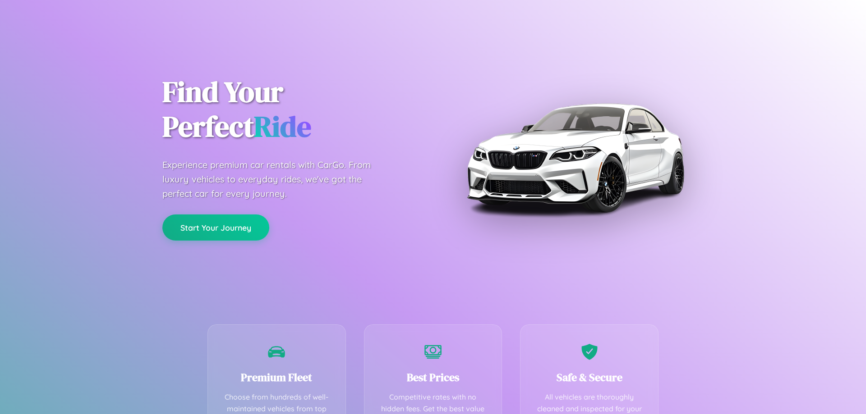 Image resolution: width=866 pixels, height=414 pixels. What do you see at coordinates (433, 377) in the screenshot?
I see `h3: Best Prices` at bounding box center [433, 377].